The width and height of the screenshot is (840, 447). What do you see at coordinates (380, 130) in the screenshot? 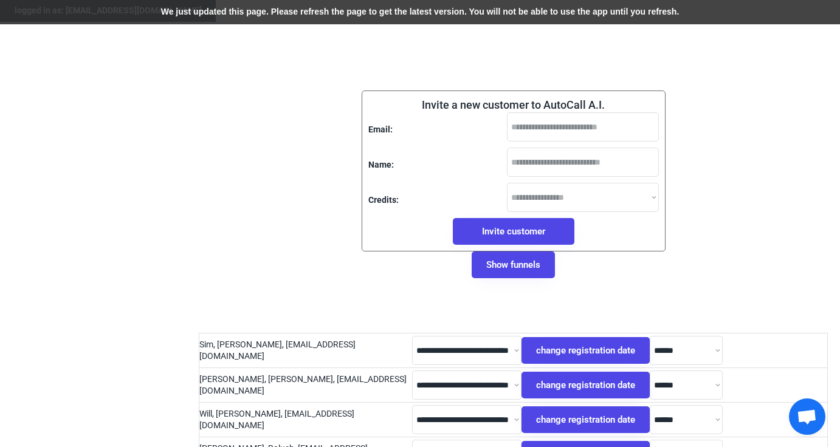
I see `div: Email:` at bounding box center [380, 130].